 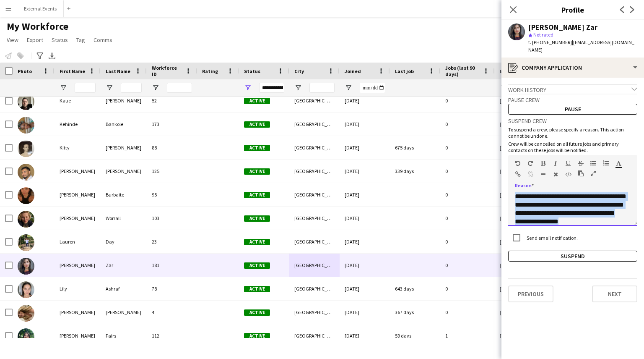 I want to click on div: Zar, so click(x=124, y=265).